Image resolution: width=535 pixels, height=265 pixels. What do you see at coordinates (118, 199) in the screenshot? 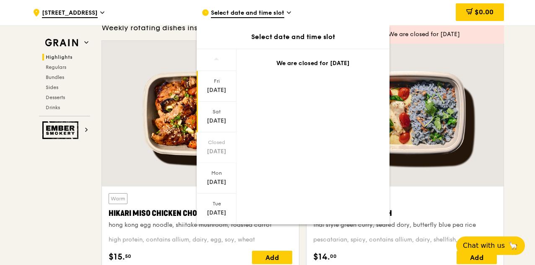
I see `div: Warm` at bounding box center [118, 199].